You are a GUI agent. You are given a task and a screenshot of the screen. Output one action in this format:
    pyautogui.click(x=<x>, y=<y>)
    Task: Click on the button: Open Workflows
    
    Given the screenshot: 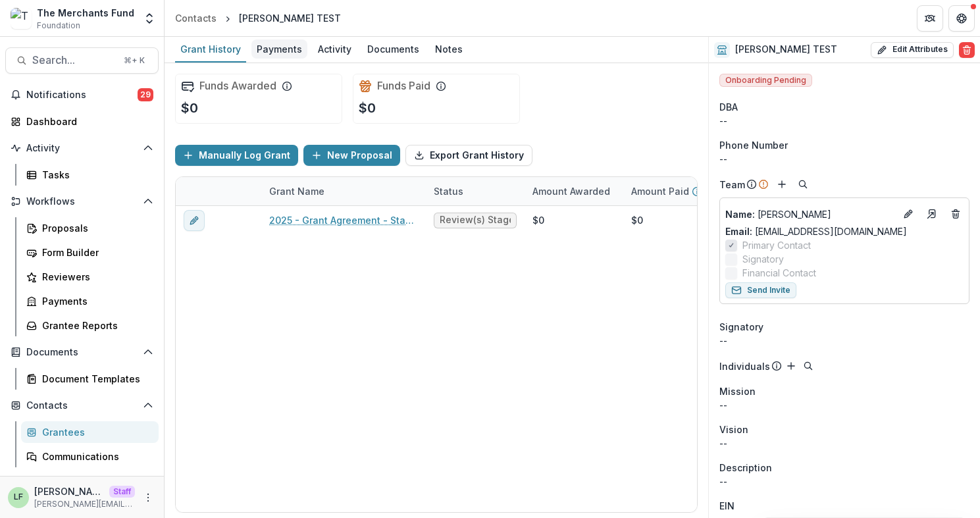 What is the action you would take?
    pyautogui.click(x=82, y=201)
    